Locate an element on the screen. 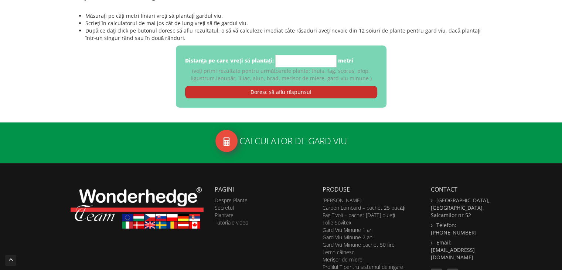  a: Tutoriale video is located at coordinates (231, 222).